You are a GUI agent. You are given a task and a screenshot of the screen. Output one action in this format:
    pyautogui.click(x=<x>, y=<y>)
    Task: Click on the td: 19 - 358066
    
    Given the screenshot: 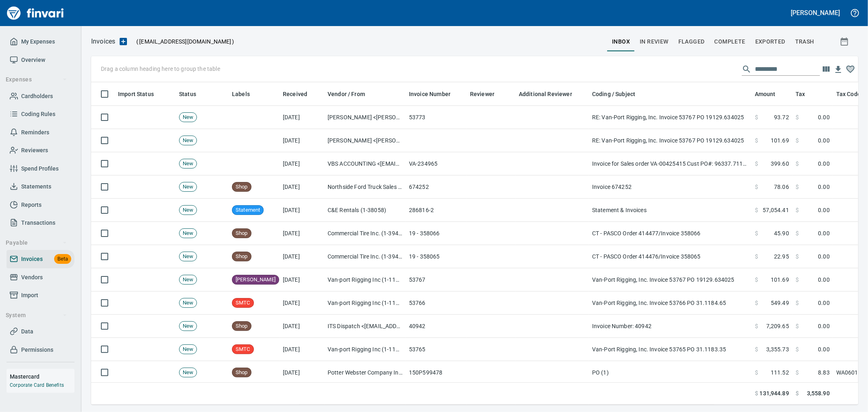 What is the action you would take?
    pyautogui.click(x=436, y=233)
    